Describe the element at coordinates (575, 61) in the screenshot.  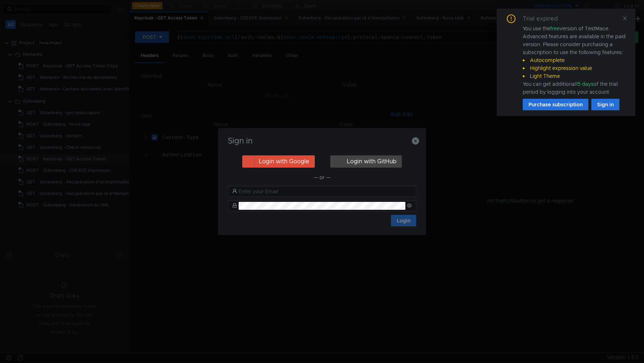
I see `li: Autocomplete` at that location.